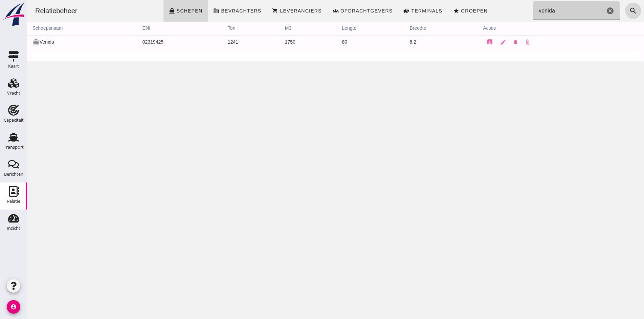  Describe the element at coordinates (281, 28) in the screenshot. I see `th: m3` at that location.